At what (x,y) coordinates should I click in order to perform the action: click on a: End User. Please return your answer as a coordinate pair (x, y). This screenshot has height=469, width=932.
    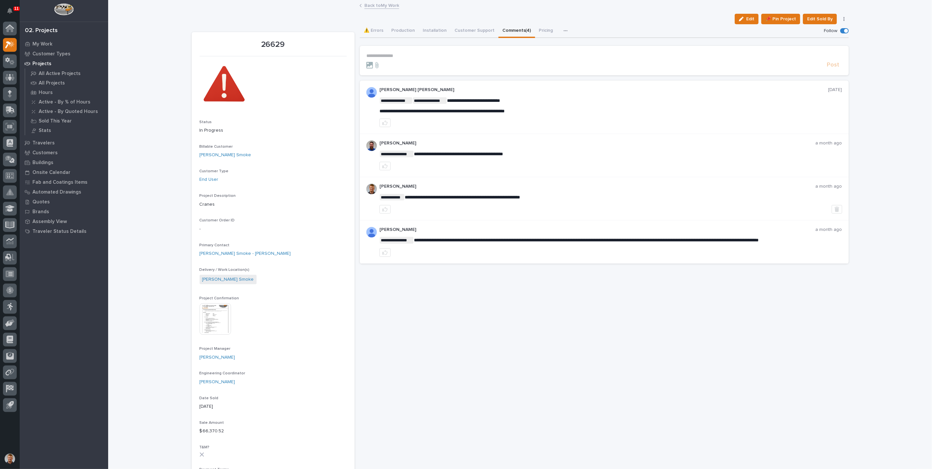
    Looking at the image, I should click on (209, 180).